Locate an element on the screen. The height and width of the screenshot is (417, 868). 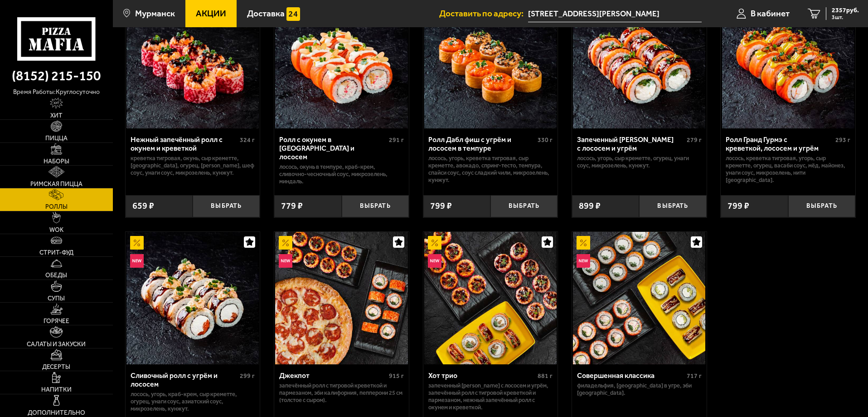
img: Джекпот is located at coordinates (341, 298).